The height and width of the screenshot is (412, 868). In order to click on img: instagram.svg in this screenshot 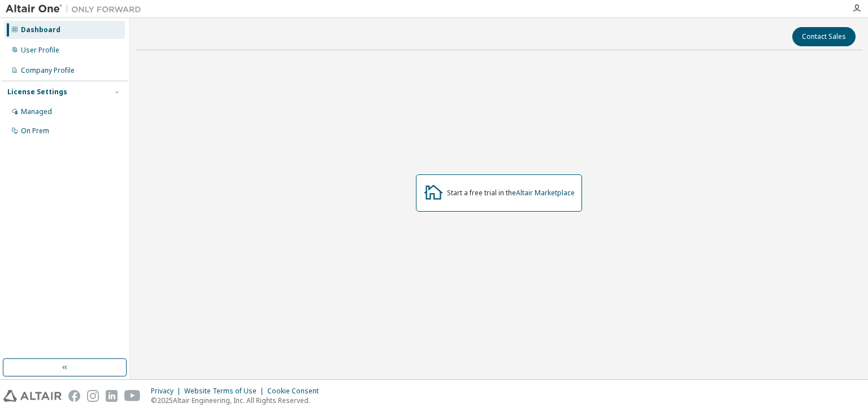, I will do `click(93, 396)`.